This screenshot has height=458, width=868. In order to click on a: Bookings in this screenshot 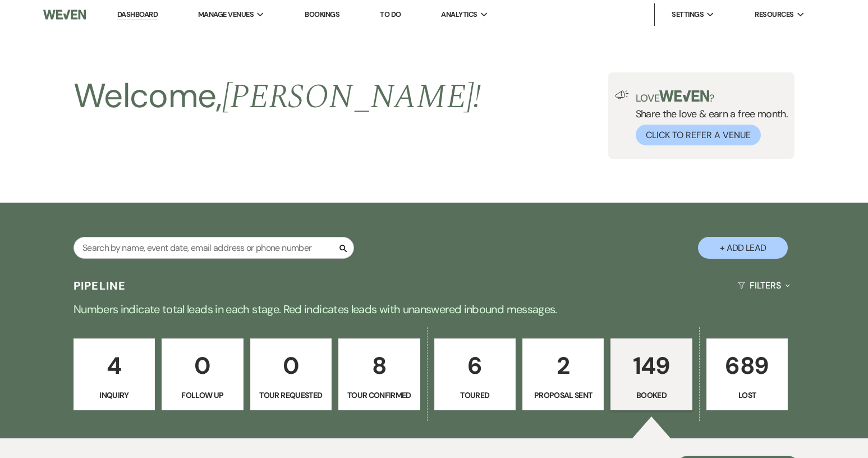, I will do `click(322, 14)`.